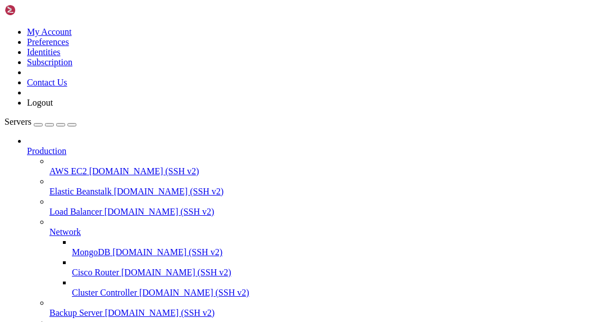  Describe the element at coordinates (80, 191) in the screenshot. I see `span: Elastic Beanstalk` at that location.